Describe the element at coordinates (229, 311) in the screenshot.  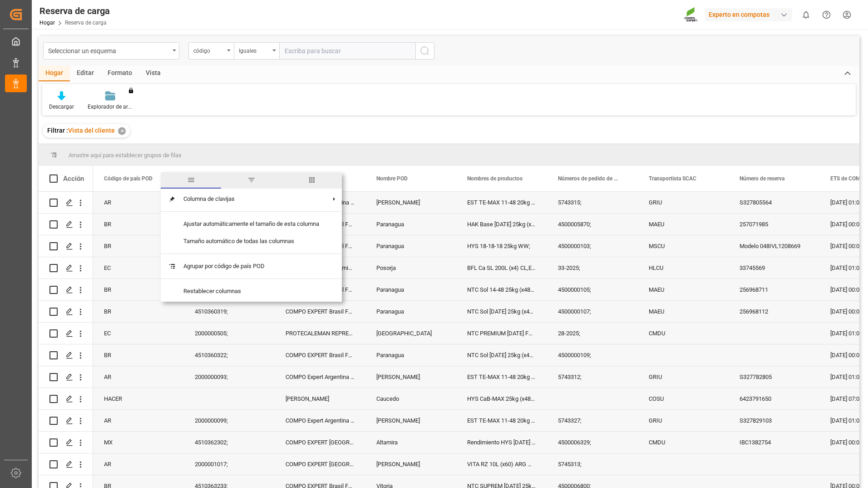
I see `div: 4510360319;` at that location.